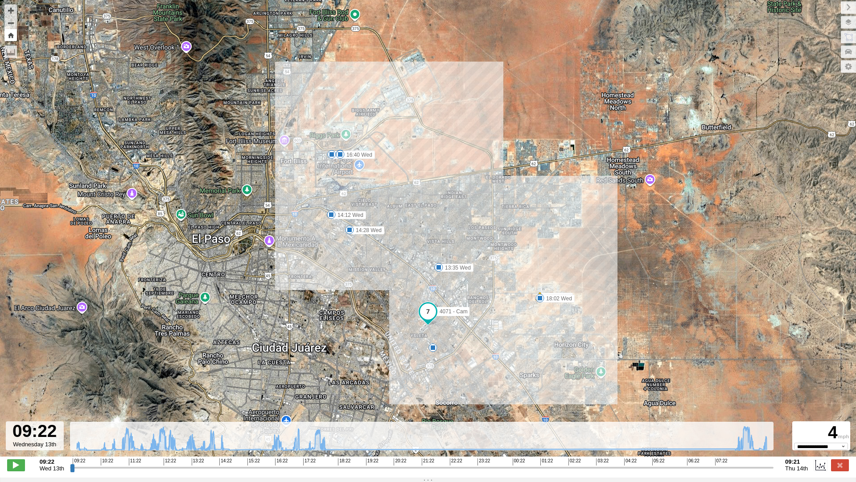 The width and height of the screenshot is (856, 482). Describe the element at coordinates (344, 462) in the screenshot. I see `span: 18:22` at that location.